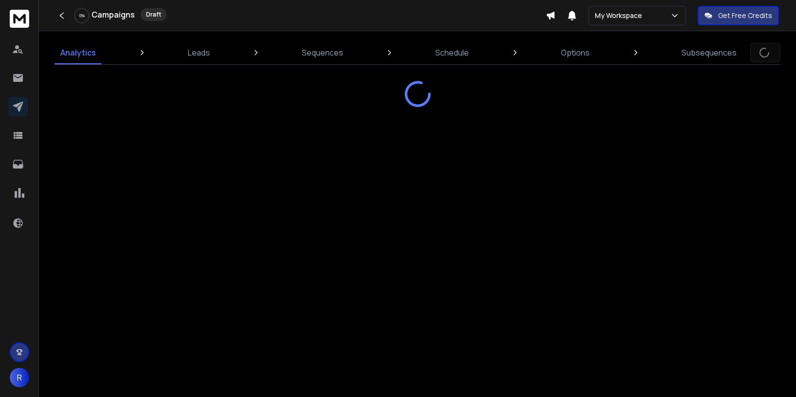  I want to click on p: Schedule, so click(452, 53).